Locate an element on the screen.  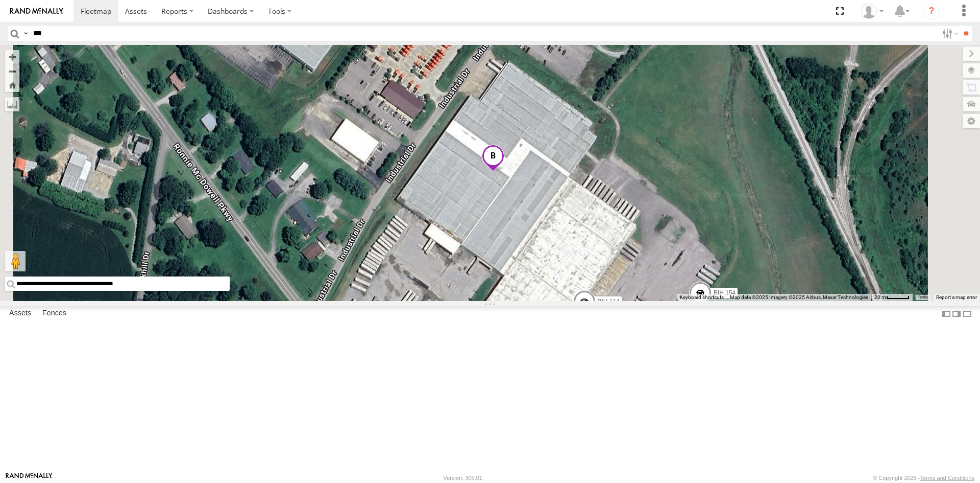
label: Fences is located at coordinates (54, 313).